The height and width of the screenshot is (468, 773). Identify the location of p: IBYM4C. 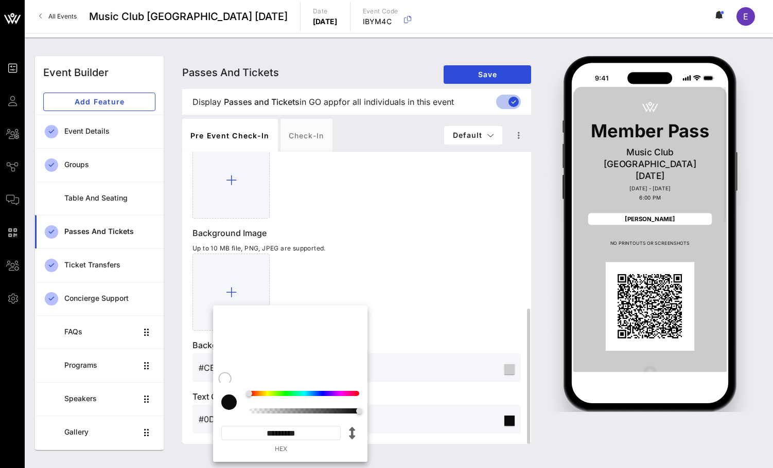
(380, 22).